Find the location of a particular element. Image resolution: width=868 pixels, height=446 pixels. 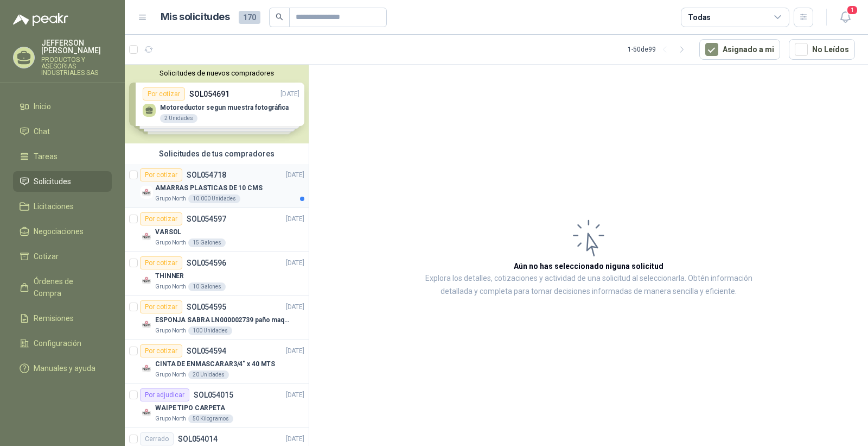

p: SOL054014 is located at coordinates (197, 439).